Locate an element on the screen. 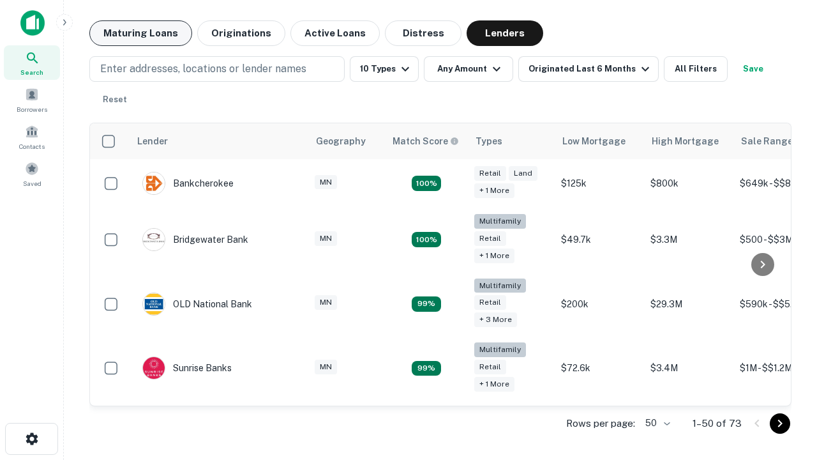  td: $200k is located at coordinates (600, 304).